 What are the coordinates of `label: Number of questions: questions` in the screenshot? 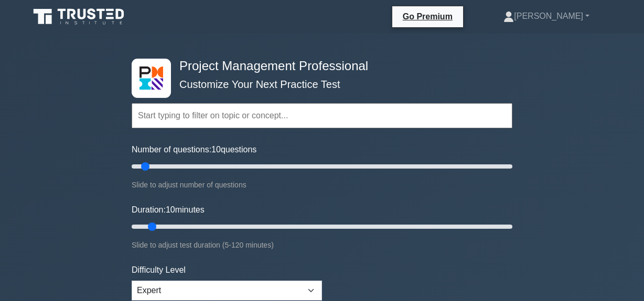 It's located at (194, 150).